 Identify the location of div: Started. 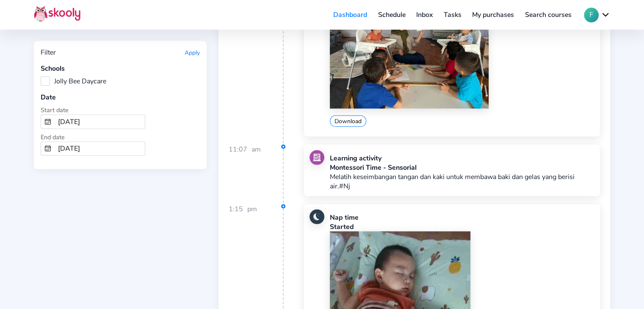
(447, 227).